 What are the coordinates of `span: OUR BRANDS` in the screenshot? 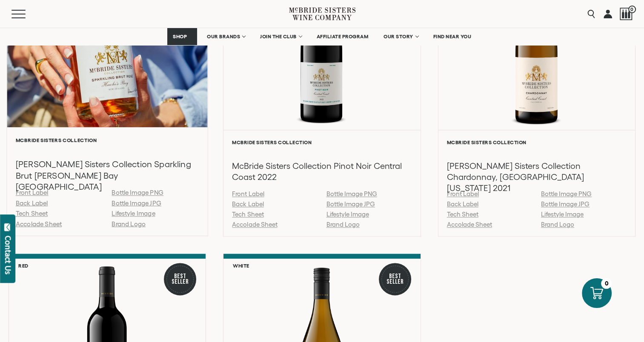 It's located at (223, 36).